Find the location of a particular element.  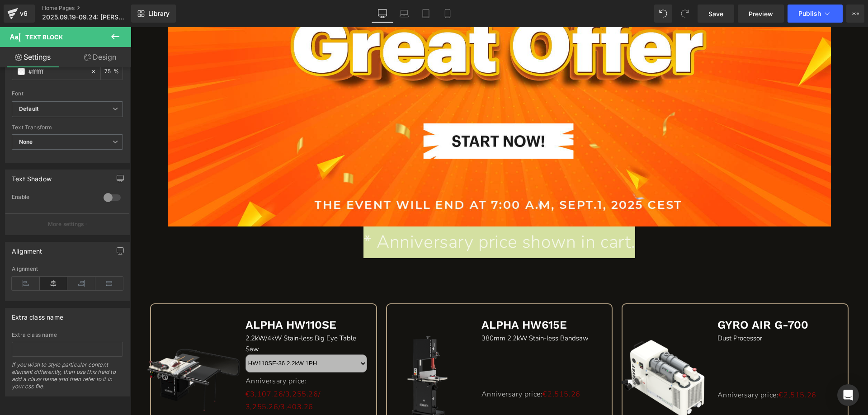

span: Text Block is located at coordinates (44, 37).